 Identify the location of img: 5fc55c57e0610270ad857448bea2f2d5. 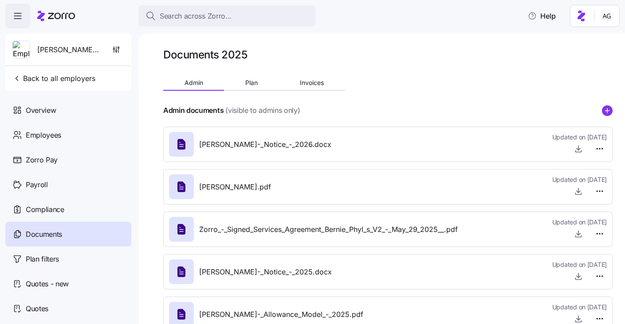
(606, 16).